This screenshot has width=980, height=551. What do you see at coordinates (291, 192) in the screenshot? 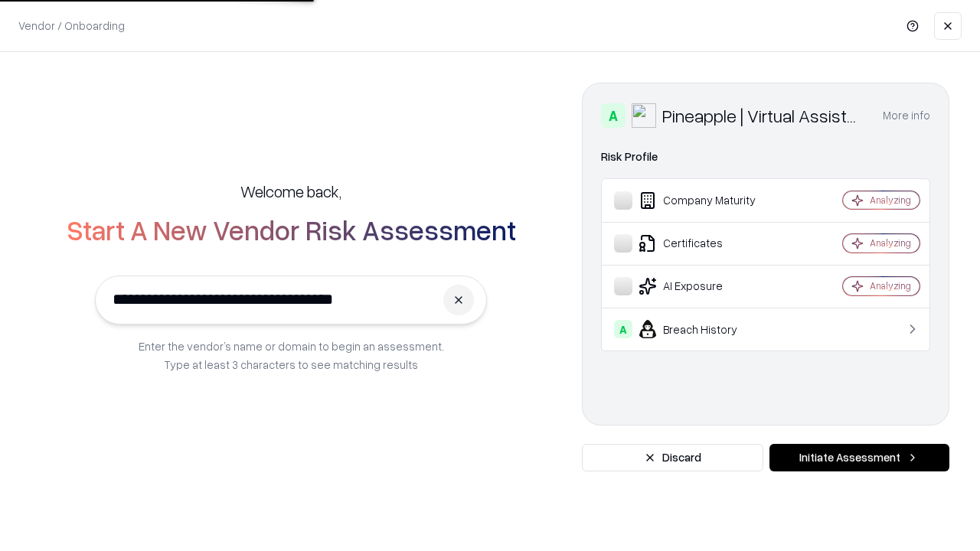
I see `h5: Welcome back,` at bounding box center [291, 192].